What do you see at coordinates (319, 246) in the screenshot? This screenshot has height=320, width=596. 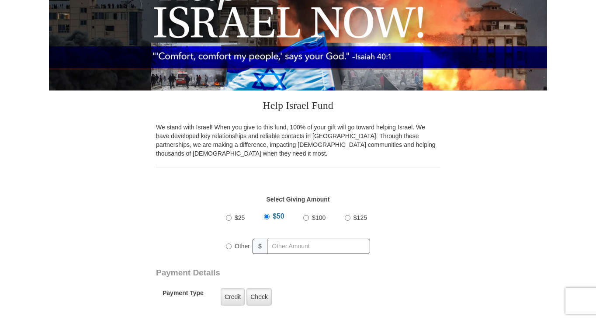 I see `input: Other Amount` at bounding box center [319, 246].